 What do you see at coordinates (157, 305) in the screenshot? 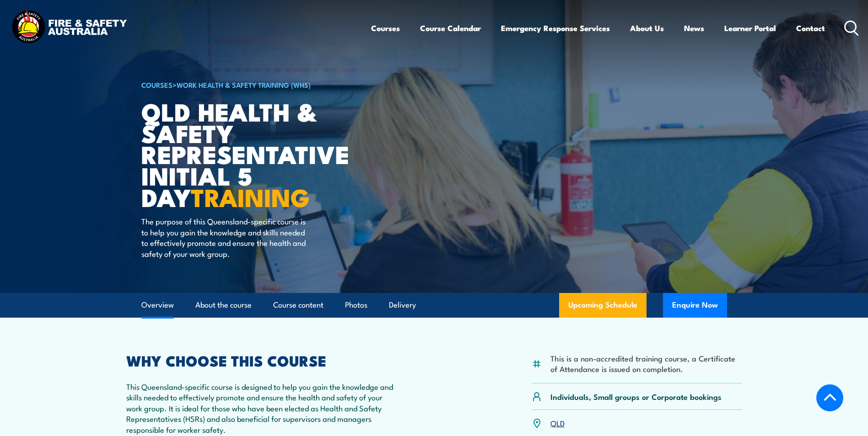
I see `a: Overview` at bounding box center [157, 305].